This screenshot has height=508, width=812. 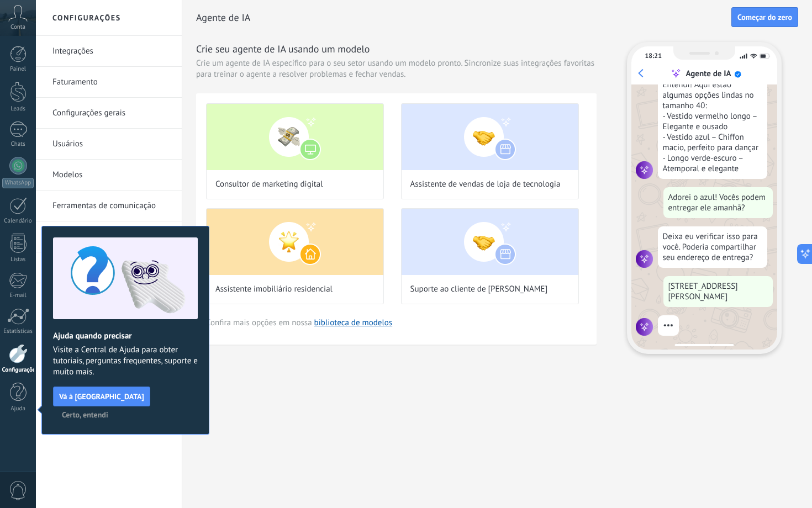 I want to click on span: Consultor de marketing digital, so click(x=269, y=184).